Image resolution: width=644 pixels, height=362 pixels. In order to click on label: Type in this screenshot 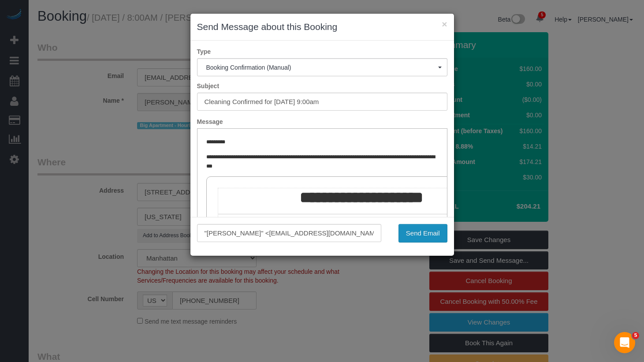, I will do `click(322, 52)`.